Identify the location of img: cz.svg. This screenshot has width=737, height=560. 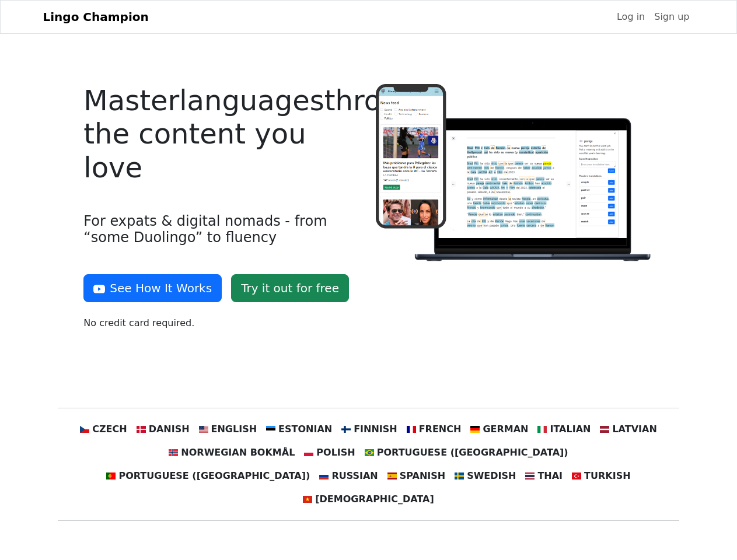
(85, 429).